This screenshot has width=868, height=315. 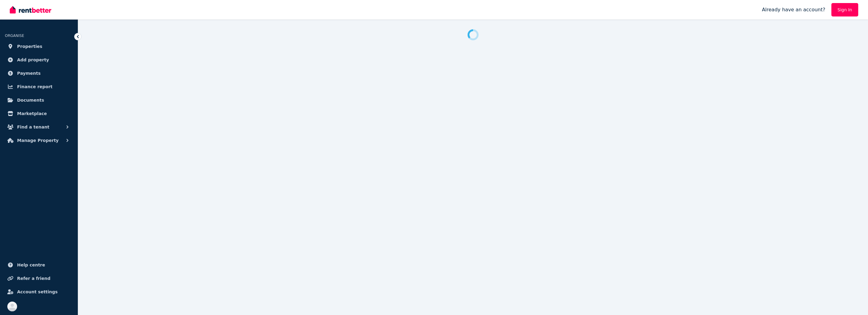 What do you see at coordinates (39, 46) in the screenshot?
I see `a: Properties` at bounding box center [39, 46].